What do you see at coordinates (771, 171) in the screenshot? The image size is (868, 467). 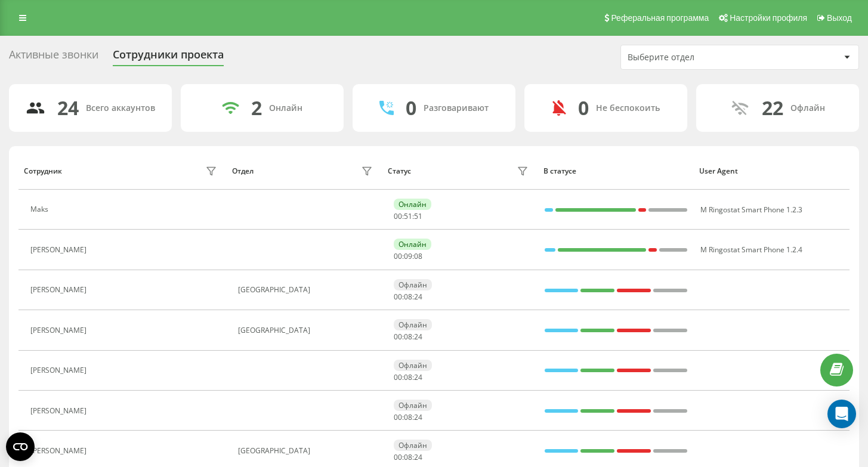 I see `div: User Agent` at bounding box center [771, 171].